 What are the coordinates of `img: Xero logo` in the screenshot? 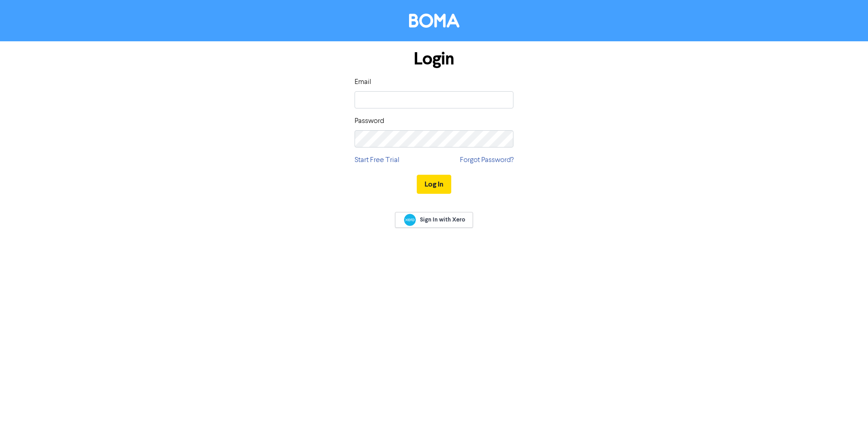 It's located at (410, 220).